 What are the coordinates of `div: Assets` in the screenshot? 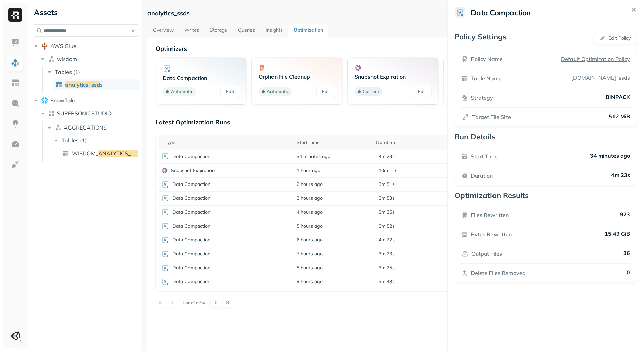 It's located at (86, 12).